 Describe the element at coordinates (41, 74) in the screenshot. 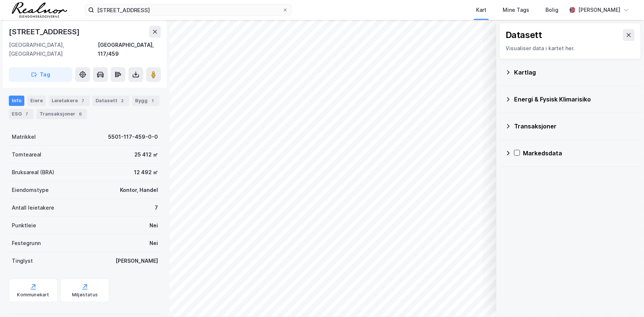

I see `button: Tag` at that location.